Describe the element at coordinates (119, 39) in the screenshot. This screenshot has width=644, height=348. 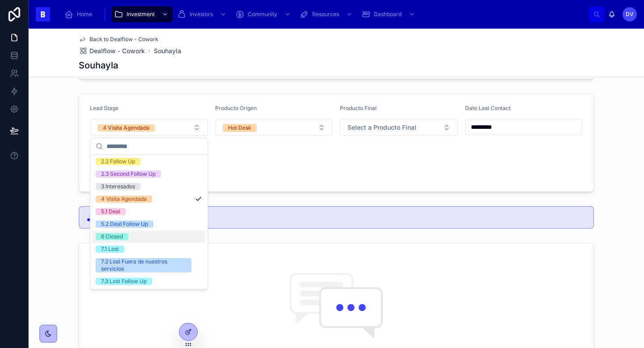
I see `a: Back to Dealflow - Cowork` at that location.